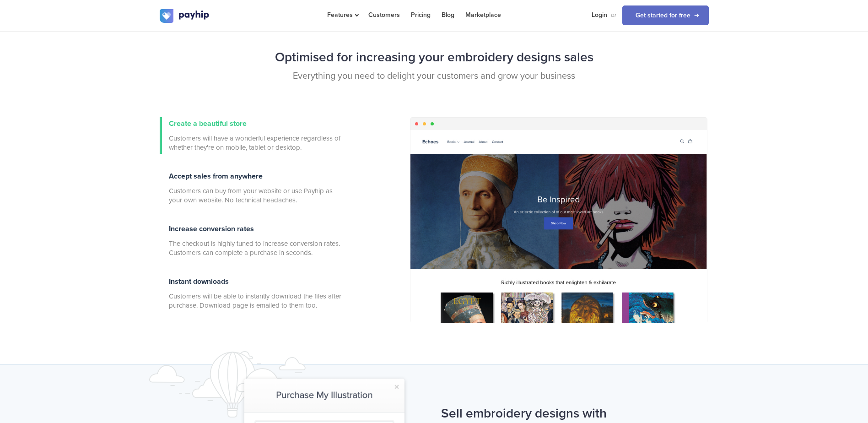 The image size is (868, 423). What do you see at coordinates (211, 229) in the screenshot?
I see `span: Increase conversion rates` at bounding box center [211, 229].